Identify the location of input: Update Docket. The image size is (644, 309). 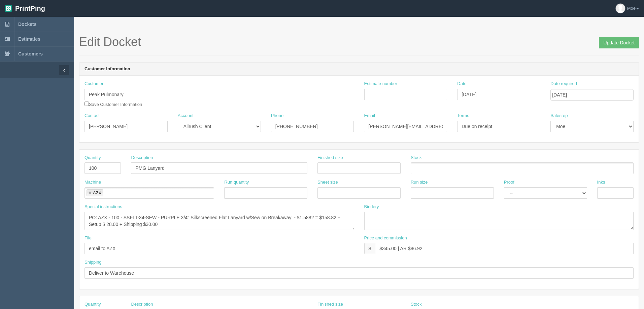
(619, 43).